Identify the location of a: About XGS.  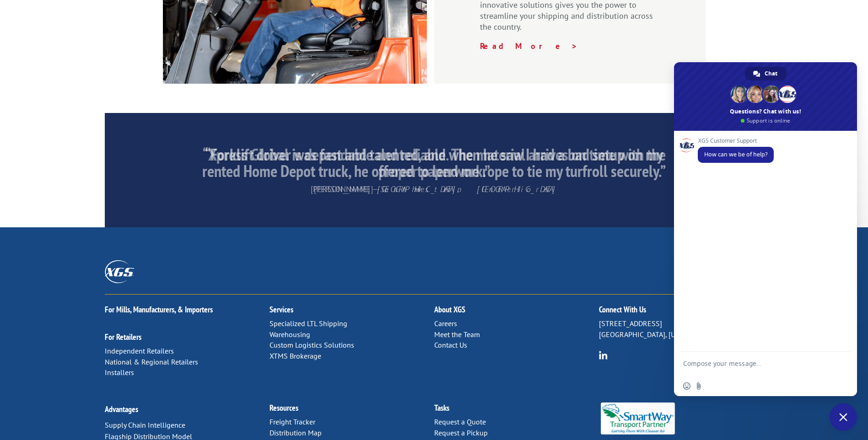
(450, 310).